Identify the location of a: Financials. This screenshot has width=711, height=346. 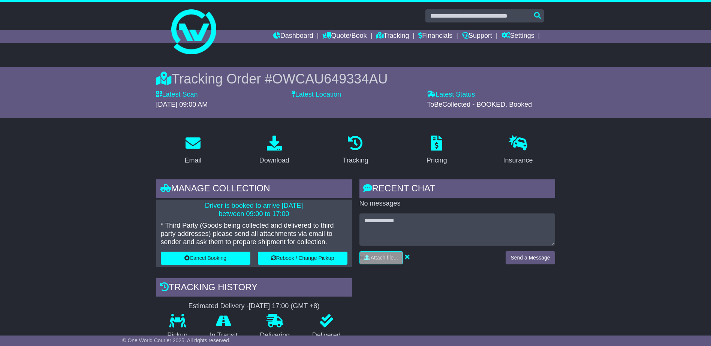
(435, 36).